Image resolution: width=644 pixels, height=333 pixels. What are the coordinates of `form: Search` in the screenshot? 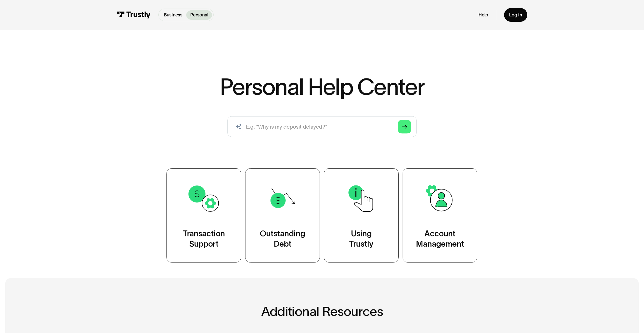 It's located at (322, 127).